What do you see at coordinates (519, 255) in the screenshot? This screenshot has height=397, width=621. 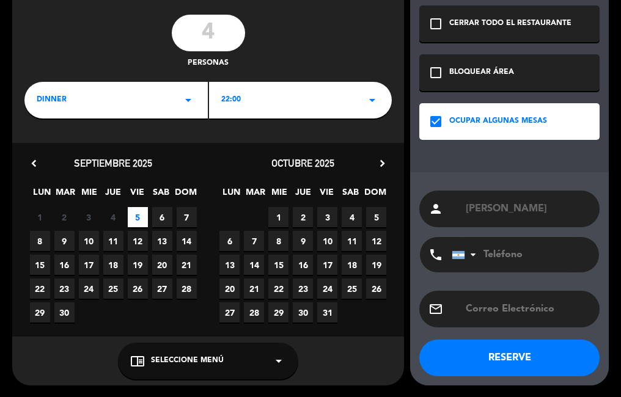 I see `input: Teléfono` at bounding box center [519, 255].